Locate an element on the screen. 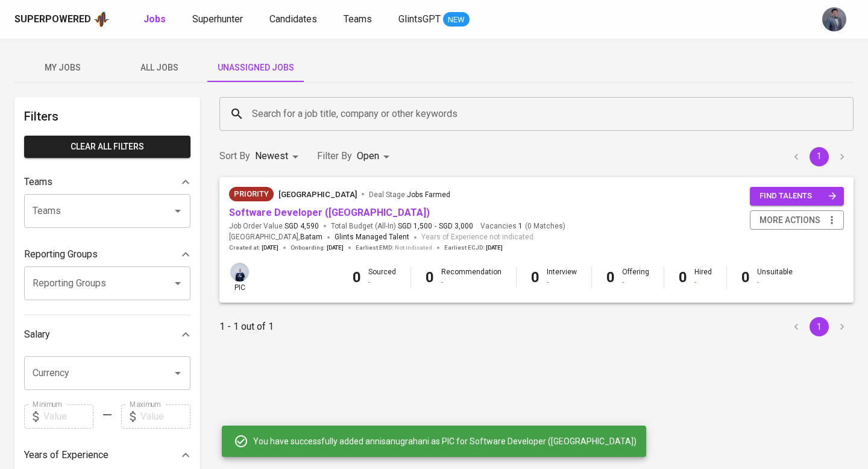  span: more actions is located at coordinates (789, 220).